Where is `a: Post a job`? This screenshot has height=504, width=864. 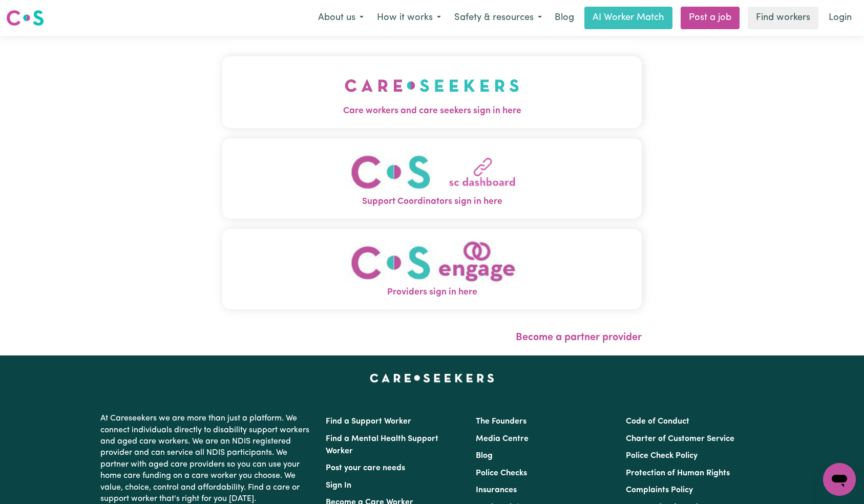
a: Post a job is located at coordinates (710, 18).